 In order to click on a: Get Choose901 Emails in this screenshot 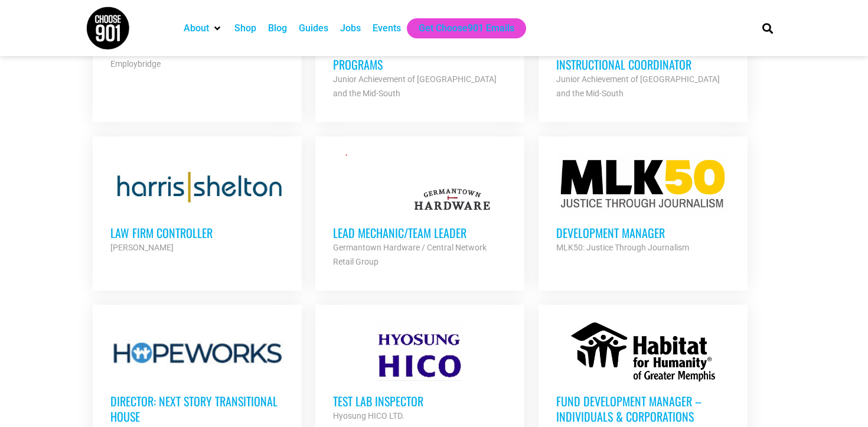, I will do `click(467, 28)`.